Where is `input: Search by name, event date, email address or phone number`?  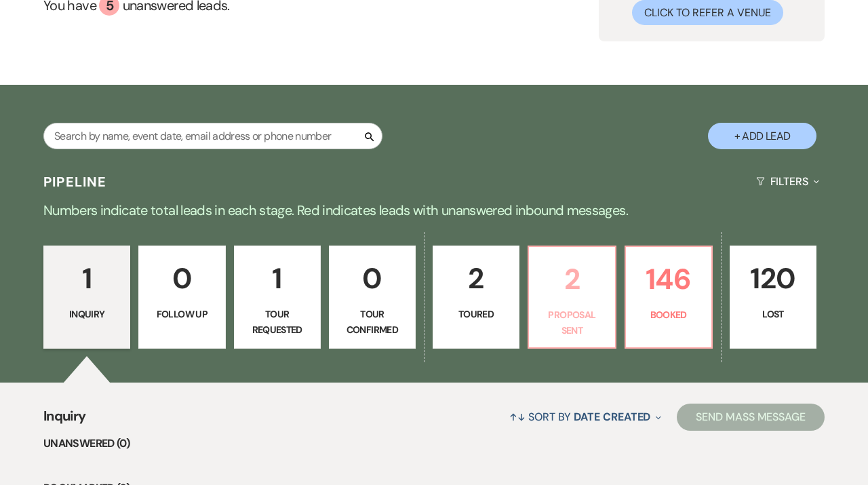
input: Search by name, event date, email address or phone number is located at coordinates (213, 136).